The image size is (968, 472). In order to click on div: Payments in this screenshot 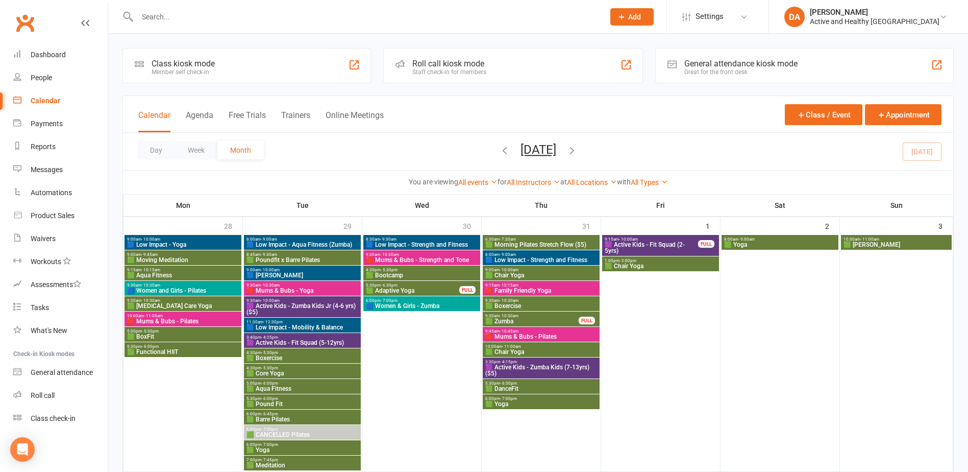, I will do `click(46, 124)`.